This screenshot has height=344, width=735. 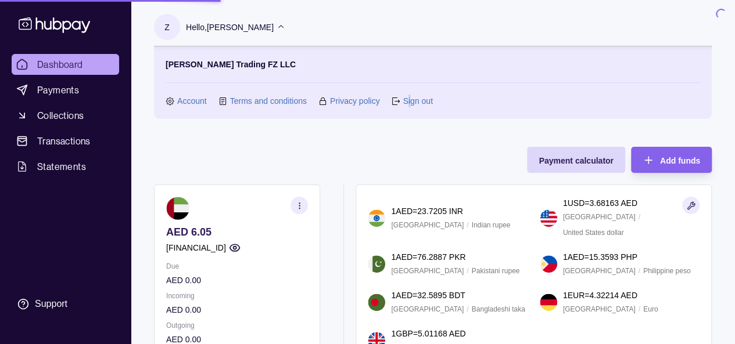 I want to click on span: Dashboard, so click(x=60, y=64).